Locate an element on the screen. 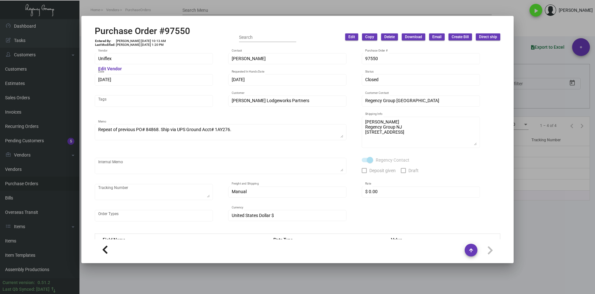 This screenshot has height=294, width=595. span: Deposit given is located at coordinates (383, 171).